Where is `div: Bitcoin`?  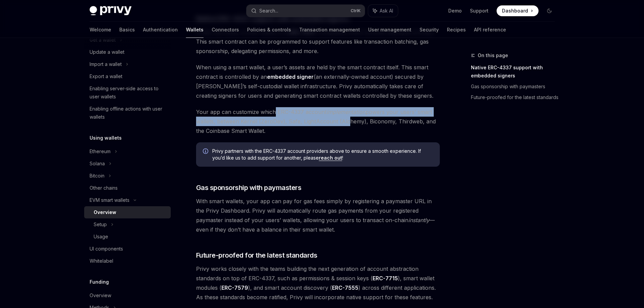
div: Bitcoin is located at coordinates (97, 176).